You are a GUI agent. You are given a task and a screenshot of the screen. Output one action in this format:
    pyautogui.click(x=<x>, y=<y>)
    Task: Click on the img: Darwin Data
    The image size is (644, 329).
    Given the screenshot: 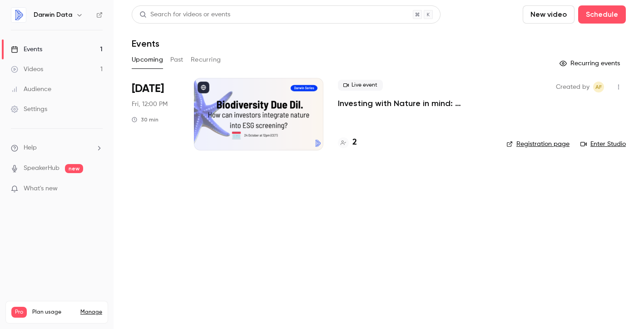 What is the action you would take?
    pyautogui.click(x=18, y=15)
    